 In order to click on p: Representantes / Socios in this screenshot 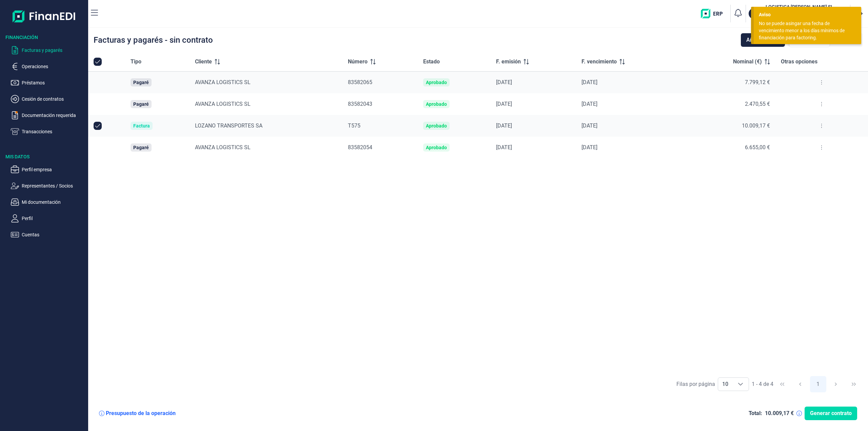, I will do `click(54, 186)`.